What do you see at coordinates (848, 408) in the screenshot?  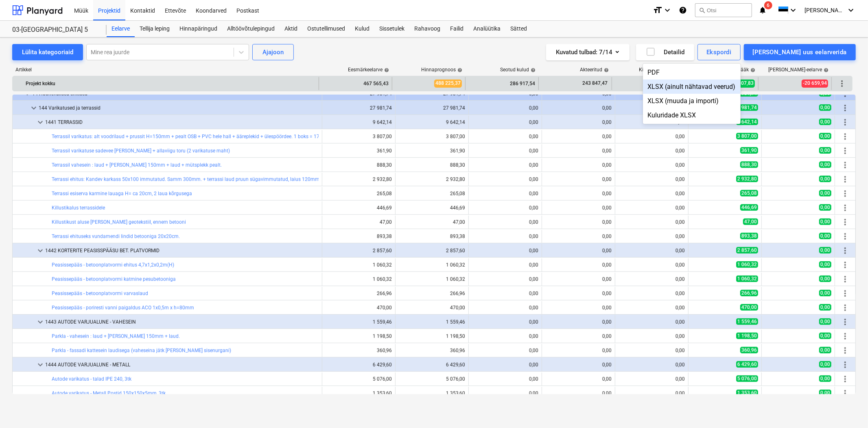 I see `div: Chat Widget` at bounding box center [848, 408].